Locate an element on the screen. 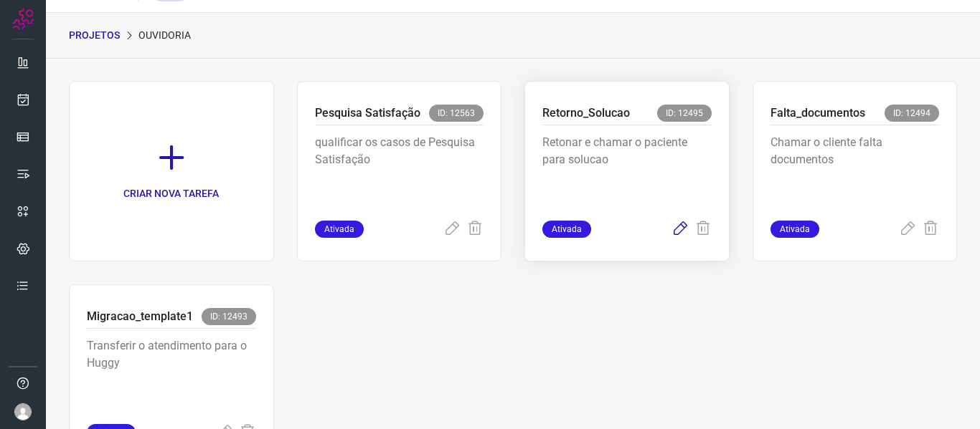 This screenshot has width=980, height=429. p: Transferir o atendimento para o Huggy is located at coordinates (171, 374).